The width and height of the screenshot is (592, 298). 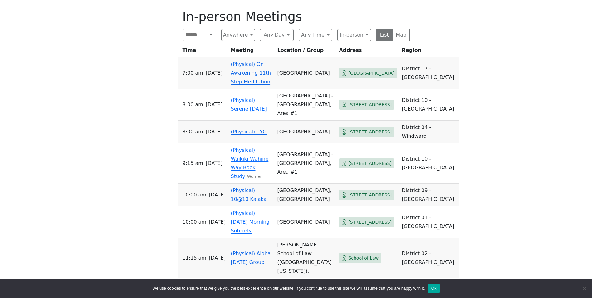 I want to click on small: Women, so click(x=255, y=176).